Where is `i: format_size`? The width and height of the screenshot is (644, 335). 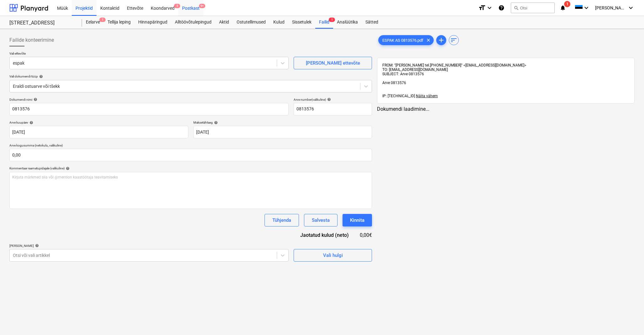
i: format_size is located at coordinates (482, 8).